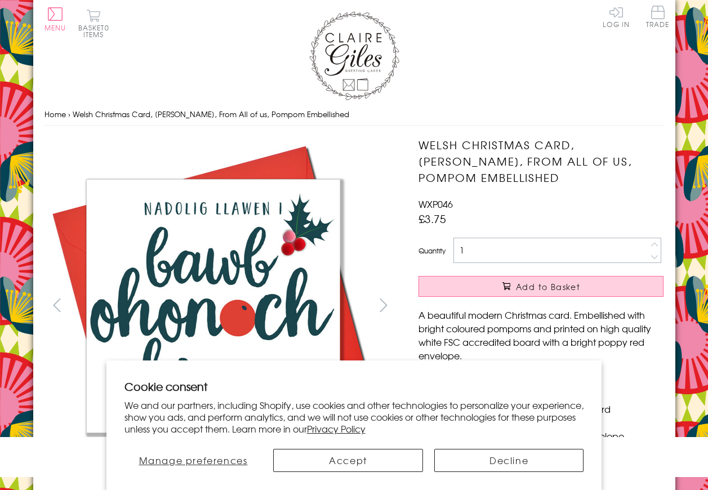 Image resolution: width=708 pixels, height=490 pixels. What do you see at coordinates (548, 287) in the screenshot?
I see `span: Add to Basket` at bounding box center [548, 287].